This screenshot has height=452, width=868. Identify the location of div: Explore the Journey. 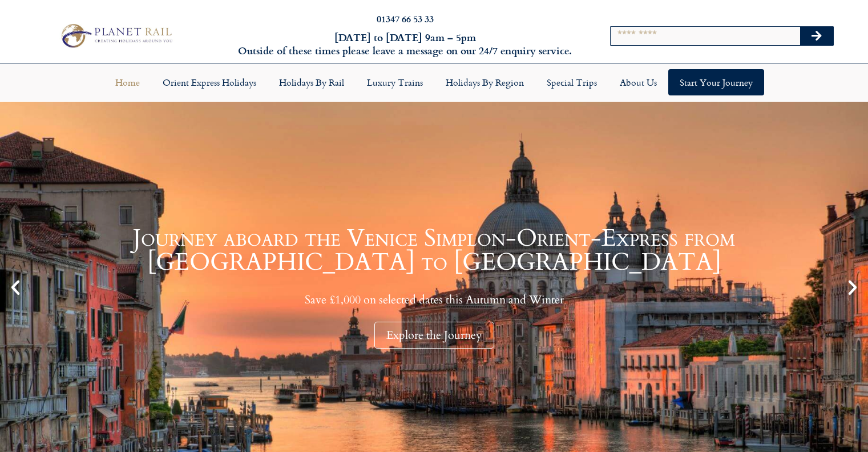
(435, 335).